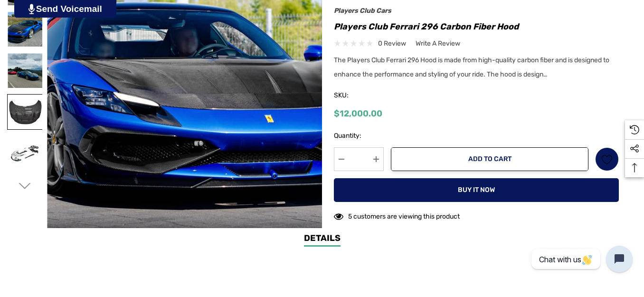 This screenshot has height=297, width=644. Describe the element at coordinates (634, 130) in the screenshot. I see `svg: Recently Viewed` at that location.